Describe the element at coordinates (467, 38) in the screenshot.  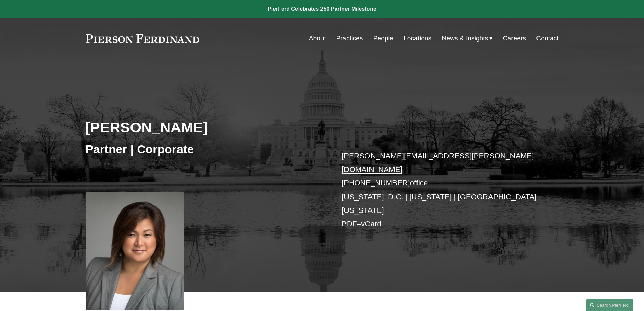
I see `a: folder dropdown` at that location.